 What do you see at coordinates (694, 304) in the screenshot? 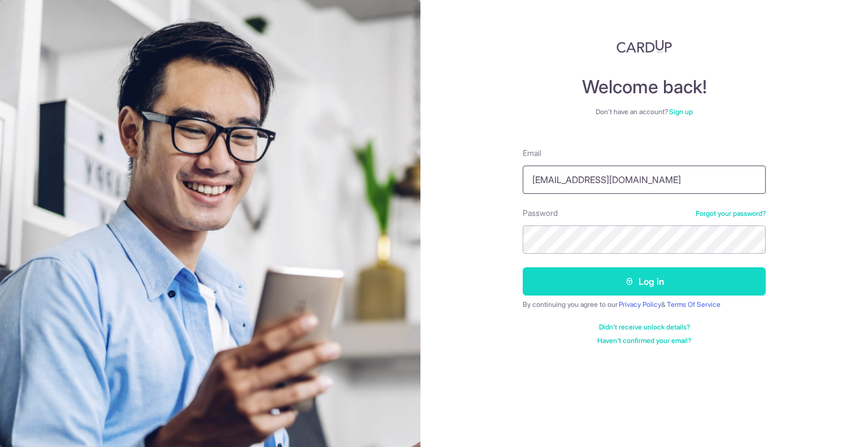
I see `a: Terms Of Service` at bounding box center [694, 304].